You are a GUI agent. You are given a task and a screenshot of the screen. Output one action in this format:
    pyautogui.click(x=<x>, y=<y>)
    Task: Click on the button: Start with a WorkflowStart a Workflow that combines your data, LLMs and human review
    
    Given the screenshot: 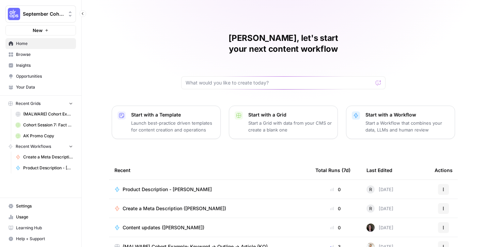 What is the action you would take?
    pyautogui.click(x=400, y=122)
    